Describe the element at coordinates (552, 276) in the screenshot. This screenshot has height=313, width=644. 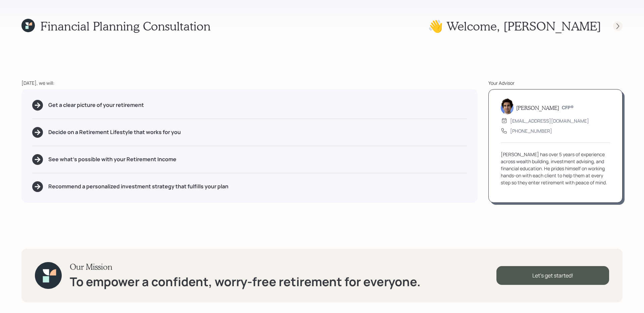
I see `div: Let's get started!` at that location.